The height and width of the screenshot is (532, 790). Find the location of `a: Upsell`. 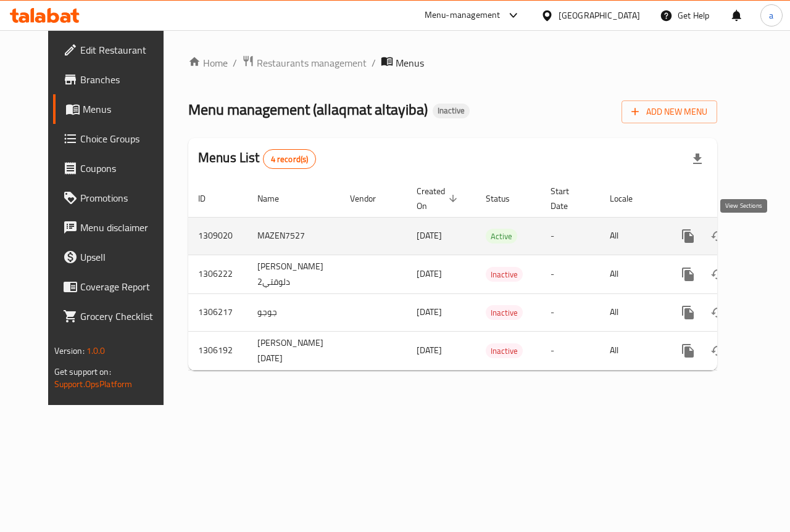

a: Upsell is located at coordinates (117, 257).